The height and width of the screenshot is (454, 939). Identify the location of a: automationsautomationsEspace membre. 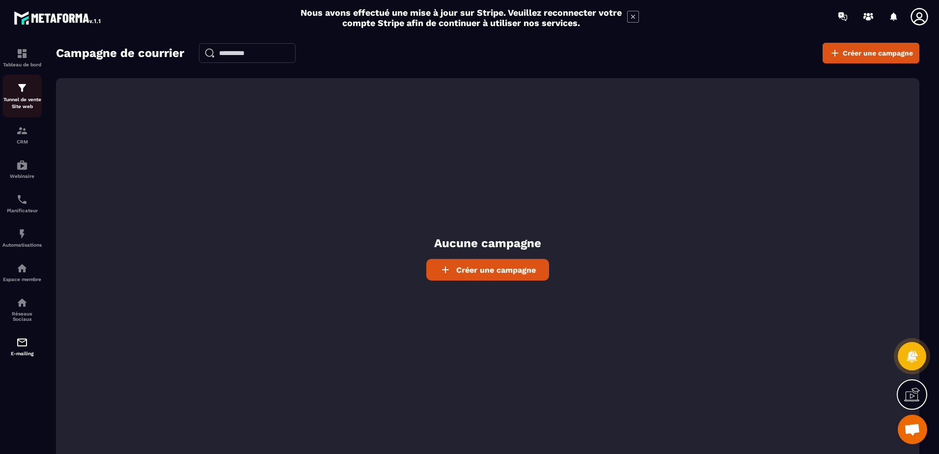
(22, 272).